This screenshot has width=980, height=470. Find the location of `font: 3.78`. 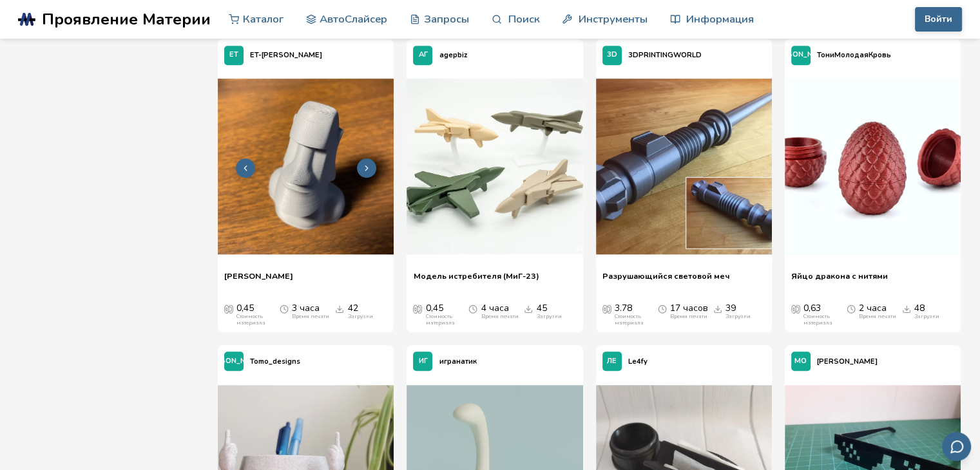

font: 3.78 is located at coordinates (623, 308).